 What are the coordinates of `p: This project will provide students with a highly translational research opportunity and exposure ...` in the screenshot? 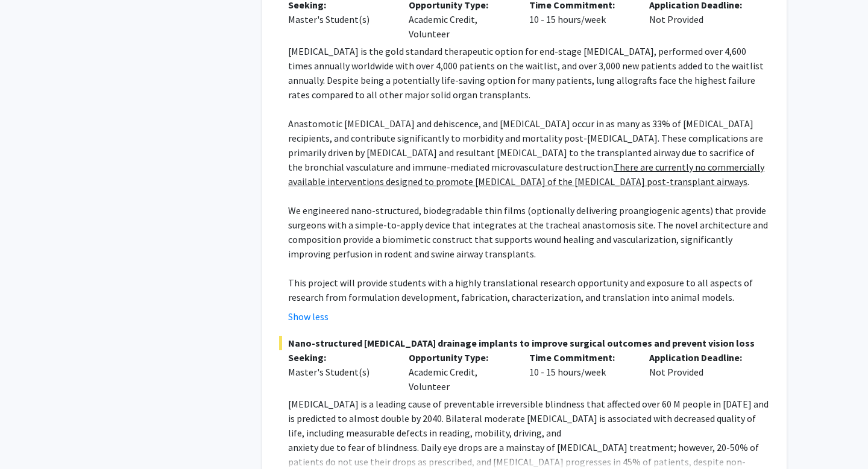 It's located at (529, 290).